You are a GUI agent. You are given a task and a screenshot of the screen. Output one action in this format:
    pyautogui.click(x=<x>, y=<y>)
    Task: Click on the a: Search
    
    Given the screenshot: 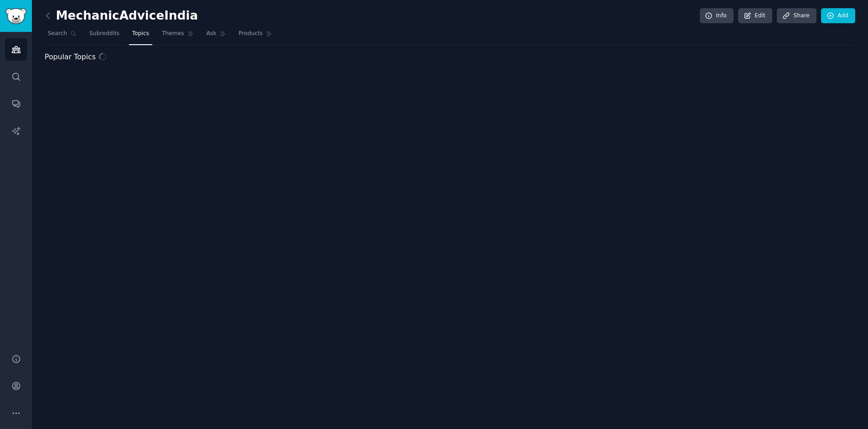 What is the action you would take?
    pyautogui.click(x=62, y=35)
    